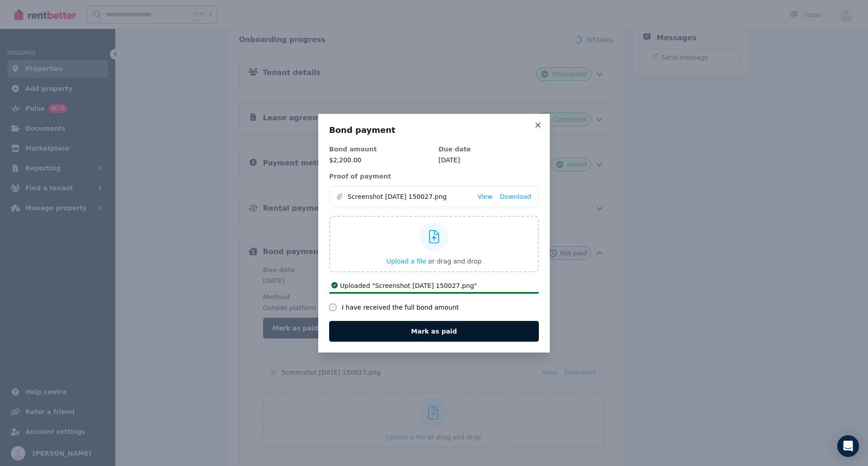 The image size is (868, 466). Describe the element at coordinates (434, 331) in the screenshot. I see `button: Mark as paid` at that location.